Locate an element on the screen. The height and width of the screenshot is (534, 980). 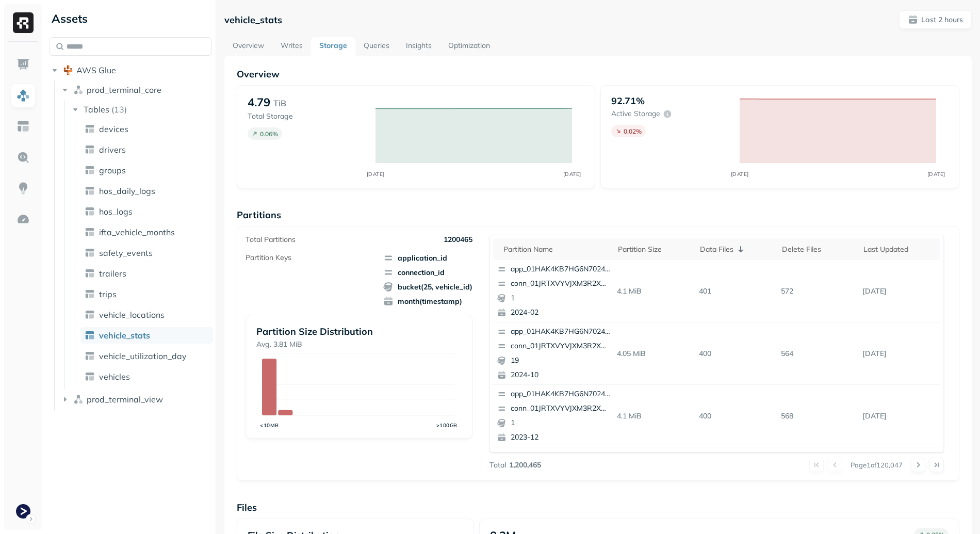
a: trips is located at coordinates (146, 294).